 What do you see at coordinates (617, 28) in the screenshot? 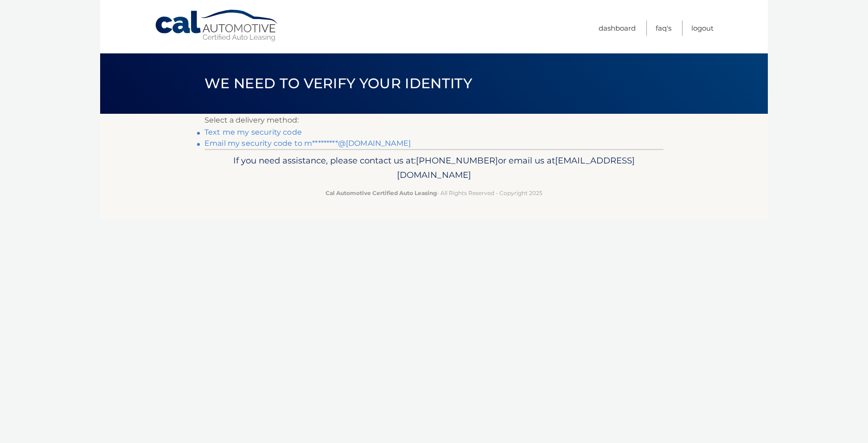
I see `a: Dashboard` at bounding box center [617, 28].